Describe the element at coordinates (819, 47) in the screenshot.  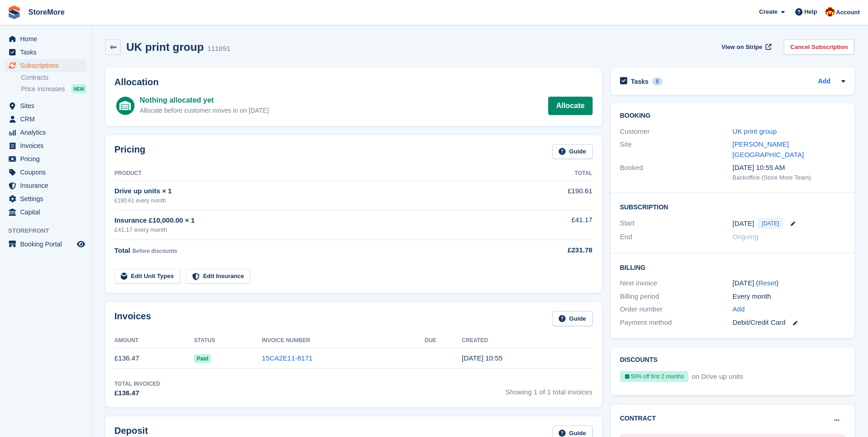
I see `a: Cancel Subscription` at that location.